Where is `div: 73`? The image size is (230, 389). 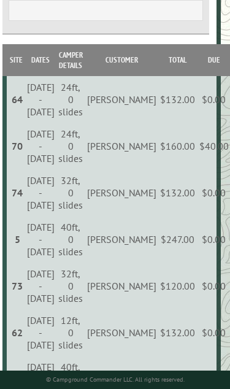 div: 73 is located at coordinates (17, 286).